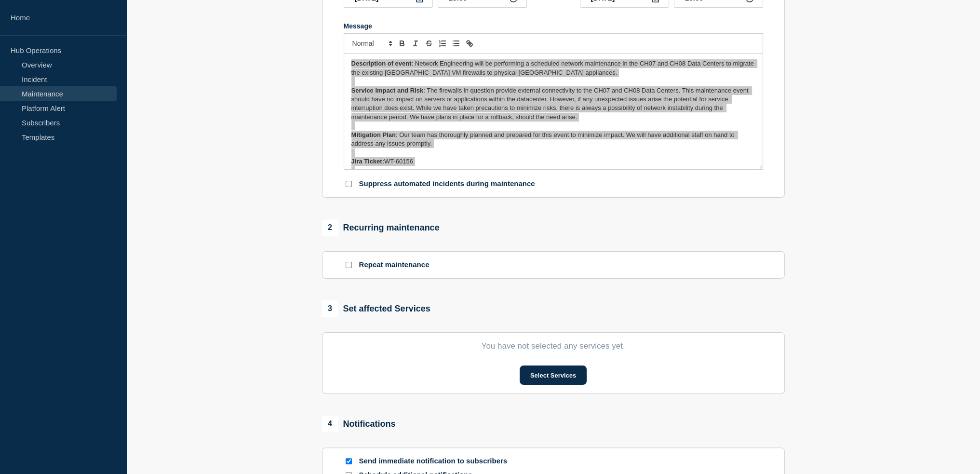 The height and width of the screenshot is (474, 980). What do you see at coordinates (553, 68) in the screenshot?
I see `p: : Network Engineering will be performing a scheduled network maintenance in the CH07 and CH08 Dat...` at bounding box center [553, 68].